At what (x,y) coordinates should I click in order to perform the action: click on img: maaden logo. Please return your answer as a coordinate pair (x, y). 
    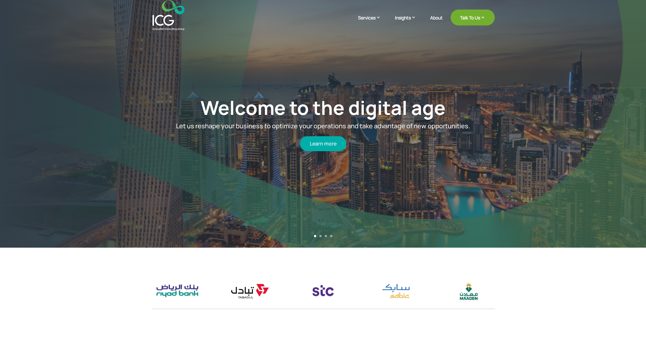
    Looking at the image, I should click on (469, 291).